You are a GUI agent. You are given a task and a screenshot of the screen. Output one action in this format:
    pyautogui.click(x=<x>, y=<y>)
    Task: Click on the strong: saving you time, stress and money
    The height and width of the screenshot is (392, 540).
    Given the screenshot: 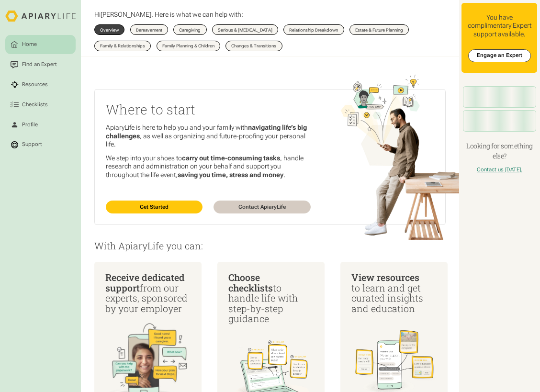 What is the action you would take?
    pyautogui.click(x=230, y=175)
    